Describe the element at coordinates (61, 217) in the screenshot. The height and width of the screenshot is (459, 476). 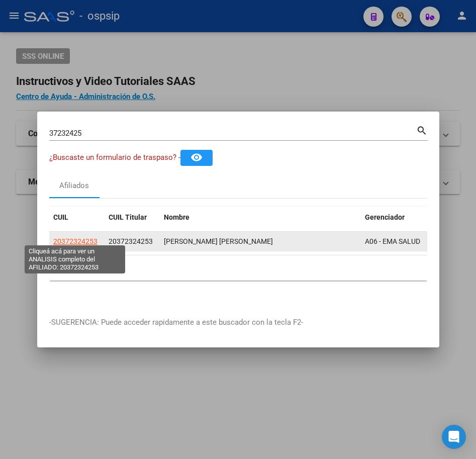
I see `span: CUIL` at that location.